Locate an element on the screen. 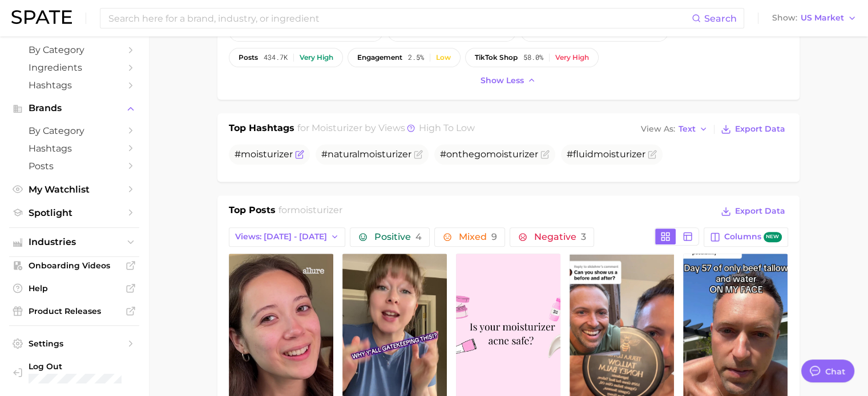  a: My Watchlist is located at coordinates (74, 189).